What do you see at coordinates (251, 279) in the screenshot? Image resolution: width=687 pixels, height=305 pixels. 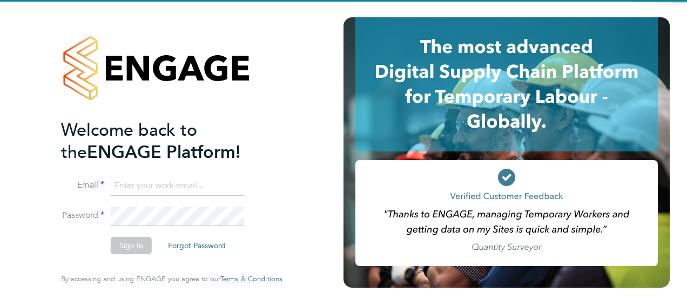 I see `a: Terms & Conditions` at bounding box center [251, 279].